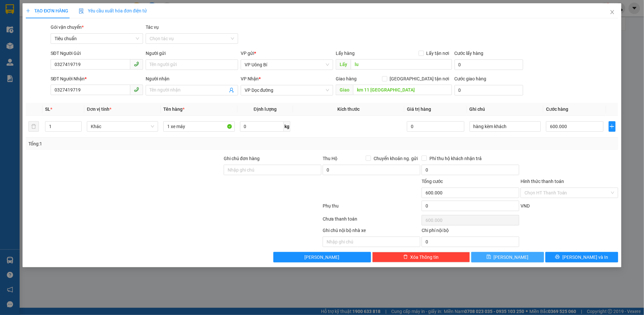  I want to click on span: Gói vận chuyển, so click(67, 27).